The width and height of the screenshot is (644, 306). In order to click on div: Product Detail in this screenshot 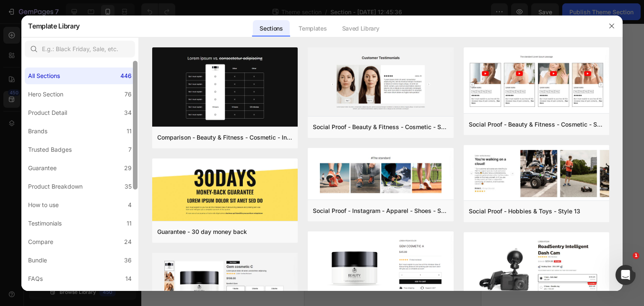, I will do `click(47, 113)`.